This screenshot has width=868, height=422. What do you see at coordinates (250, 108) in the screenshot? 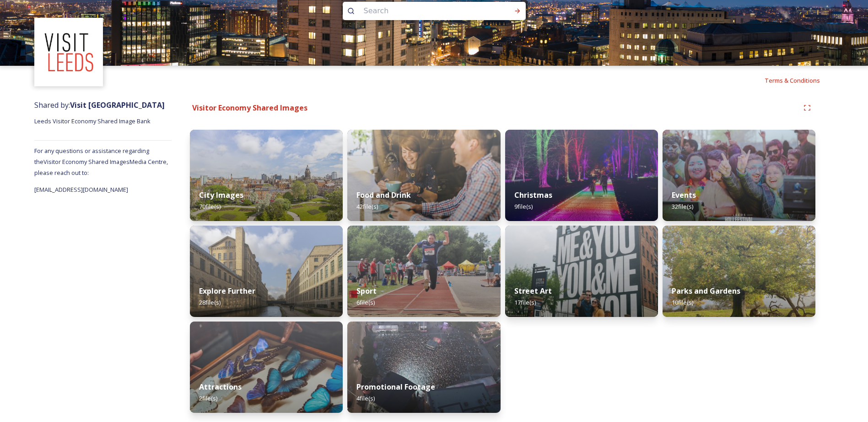
I see `strong: Visitor Economy Shared Images` at bounding box center [250, 108].